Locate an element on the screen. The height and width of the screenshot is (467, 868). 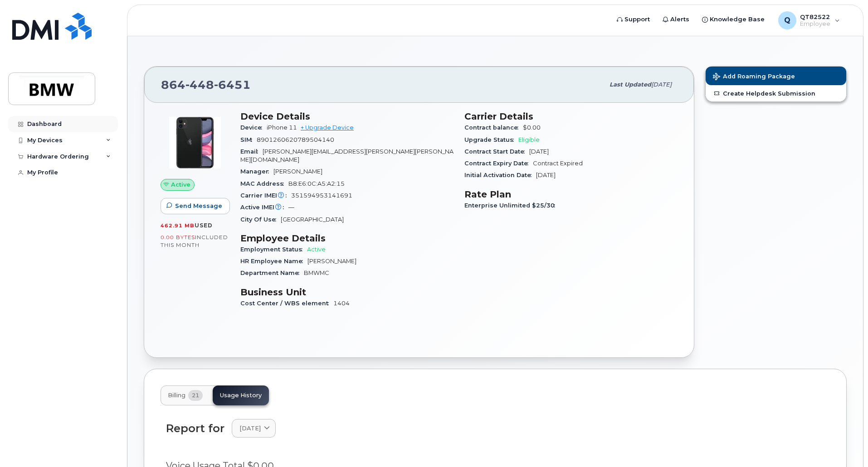
span: Device is located at coordinates (253, 127).